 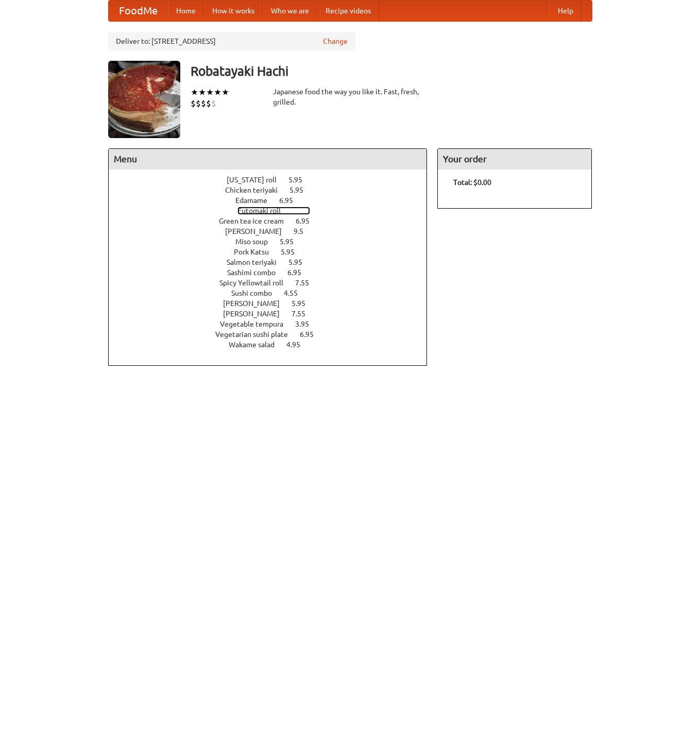 I want to click on span: Pork Katsu, so click(x=257, y=252).